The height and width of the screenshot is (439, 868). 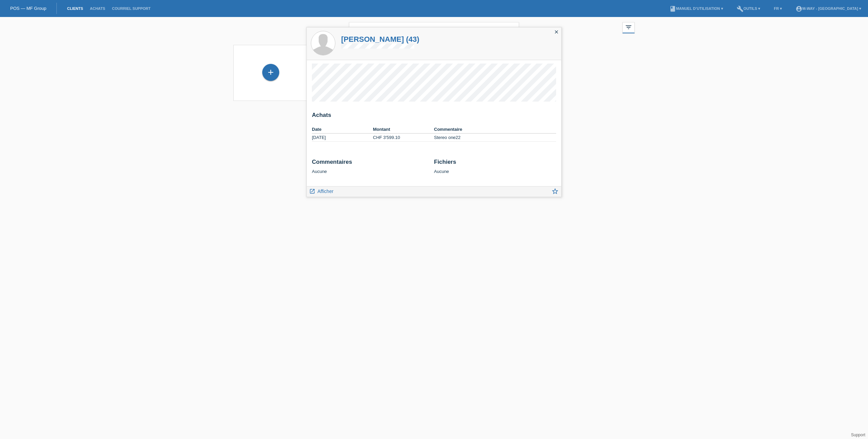 What do you see at coordinates (29, 8) in the screenshot?
I see `a: POS — MF Group` at bounding box center [29, 8].